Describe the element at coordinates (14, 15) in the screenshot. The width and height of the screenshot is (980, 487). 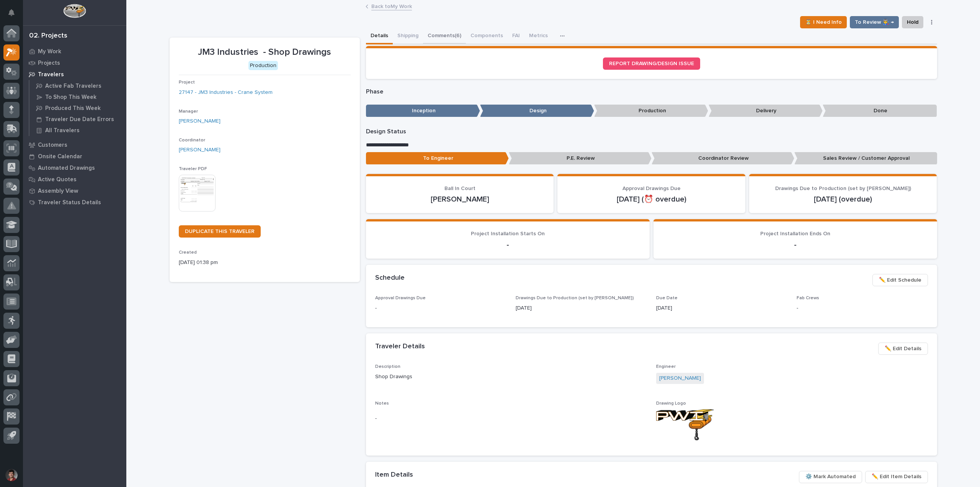
I see `div: Notifications` at that location.